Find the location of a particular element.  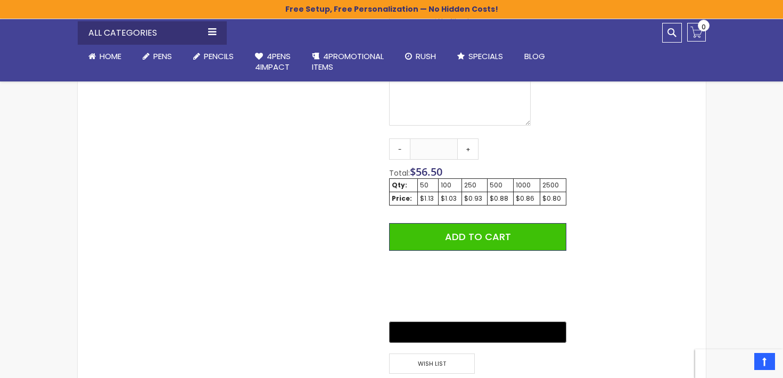

div: $0.88 is located at coordinates (500, 198).